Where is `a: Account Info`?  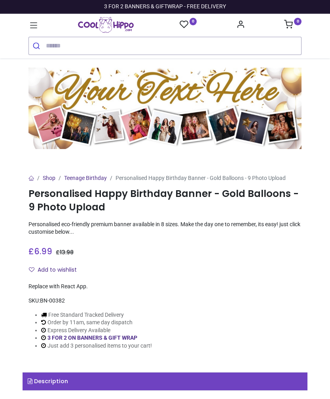
a: Account Info is located at coordinates (241, 25).